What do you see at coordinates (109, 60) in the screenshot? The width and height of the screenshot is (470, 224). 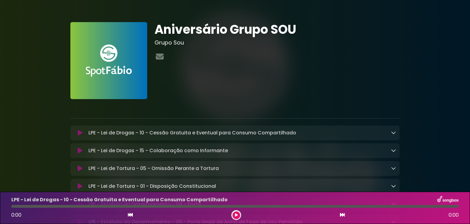 I see `img: FAnVhLgaRSStWruMDZa6` at bounding box center [109, 60].